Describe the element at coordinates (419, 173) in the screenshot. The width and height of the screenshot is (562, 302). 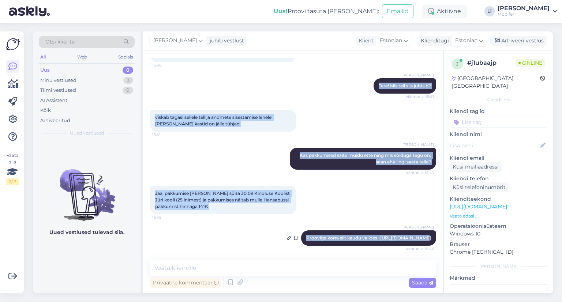
I see `span: Nähtud ✓ 15:43` at that location.